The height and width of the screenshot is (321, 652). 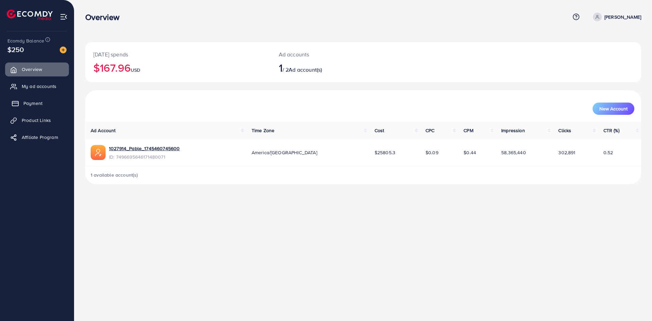 I want to click on span: Ad account(s), so click(x=305, y=70).